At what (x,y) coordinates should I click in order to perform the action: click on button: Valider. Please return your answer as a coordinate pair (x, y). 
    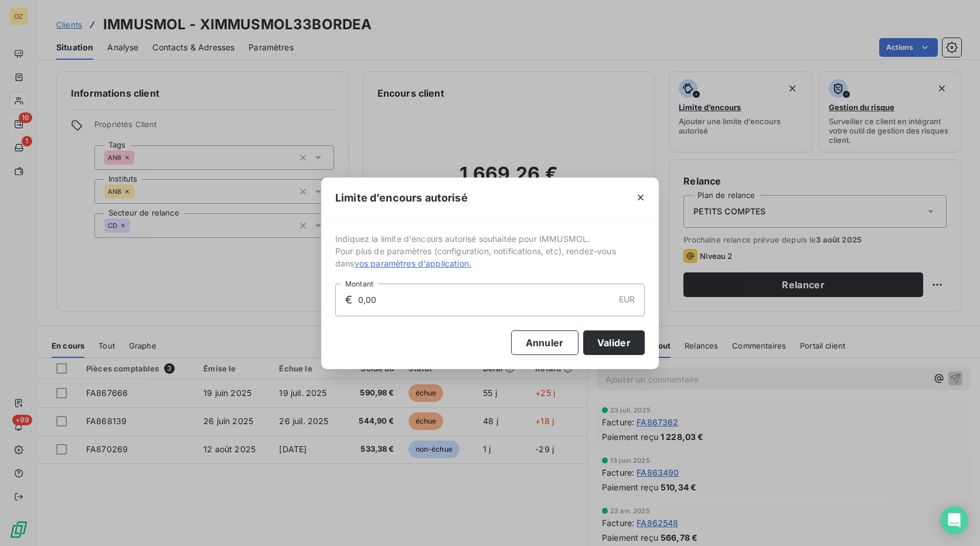
    Looking at the image, I should click on (613, 343).